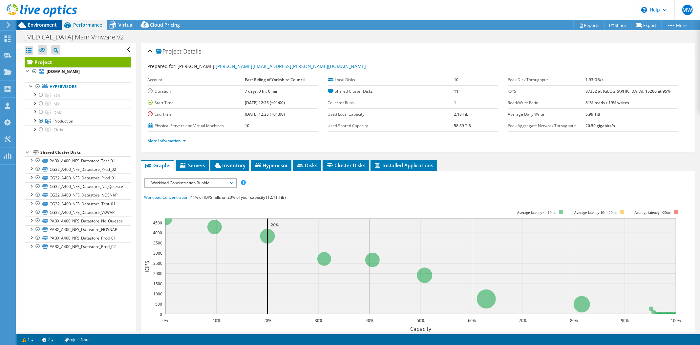 The width and height of the screenshot is (700, 345). I want to click on span: Workload Concentration Bubble, so click(190, 183).